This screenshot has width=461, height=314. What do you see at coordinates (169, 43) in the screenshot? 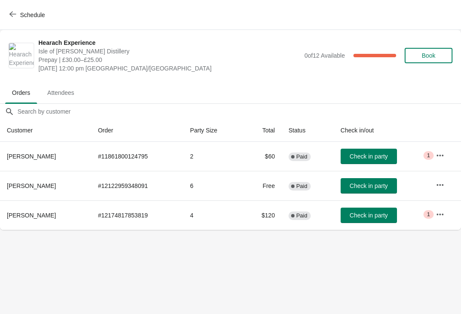
I see `span: Hearach Experience` at bounding box center [169, 43].